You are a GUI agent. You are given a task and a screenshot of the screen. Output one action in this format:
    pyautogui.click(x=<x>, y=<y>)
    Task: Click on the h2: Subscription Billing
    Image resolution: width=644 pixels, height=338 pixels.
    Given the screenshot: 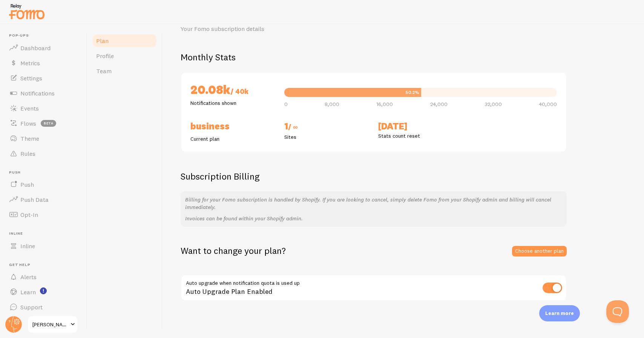 What is the action you would take?
    pyautogui.click(x=373, y=176)
    